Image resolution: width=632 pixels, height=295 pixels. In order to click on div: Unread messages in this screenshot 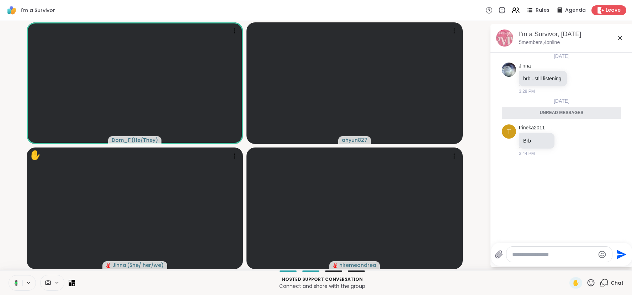, I will do `click(562, 113)`.